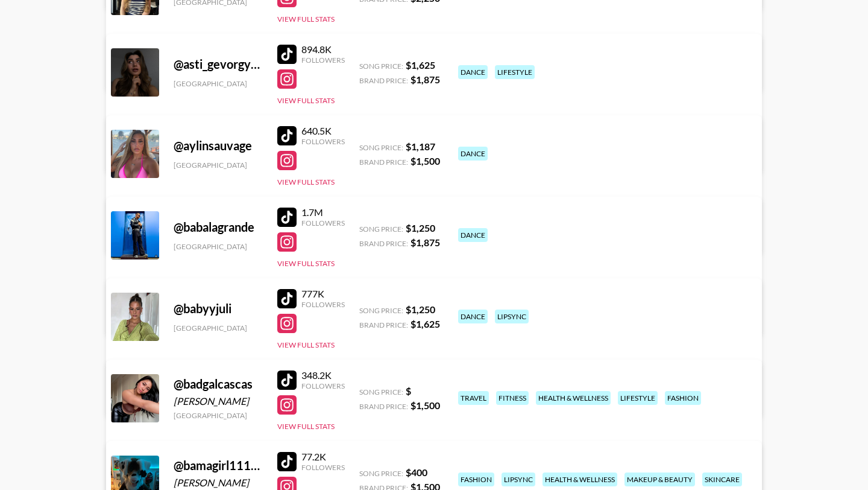 The width and height of the screenshot is (868, 490). Describe the element at coordinates (324, 375) in the screenshot. I see `div: 348.2K` at that location.